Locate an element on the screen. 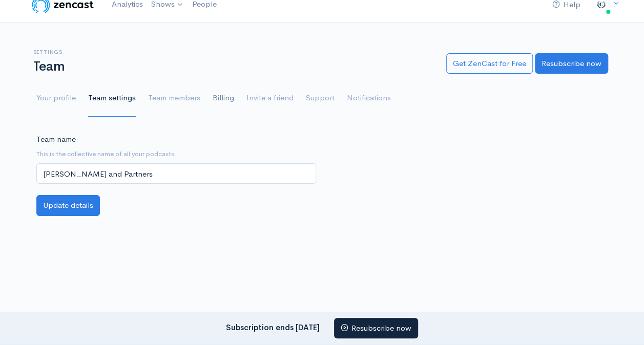  a: Team settings is located at coordinates (112, 99).